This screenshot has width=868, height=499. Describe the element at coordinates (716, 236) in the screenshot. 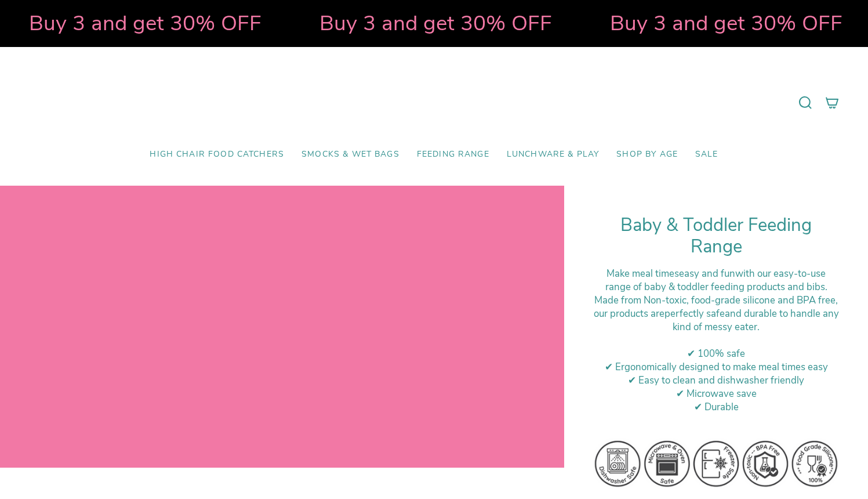

I see `h1: Baby & Toddler Feeding Range` at that location.